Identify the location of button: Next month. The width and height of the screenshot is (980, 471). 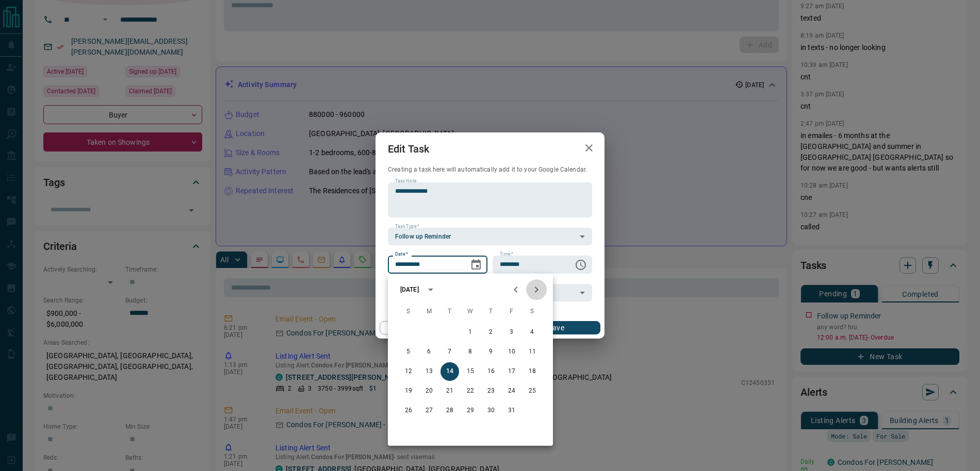
(536, 290).